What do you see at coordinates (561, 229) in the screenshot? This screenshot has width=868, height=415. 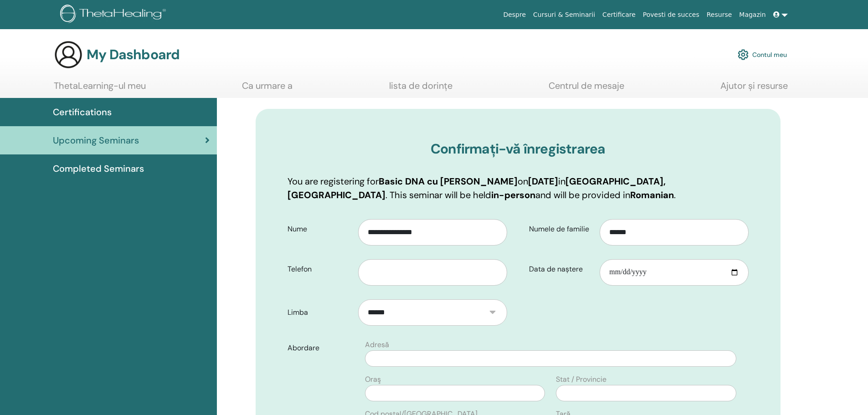 I see `label: Numele de familie` at bounding box center [561, 229].